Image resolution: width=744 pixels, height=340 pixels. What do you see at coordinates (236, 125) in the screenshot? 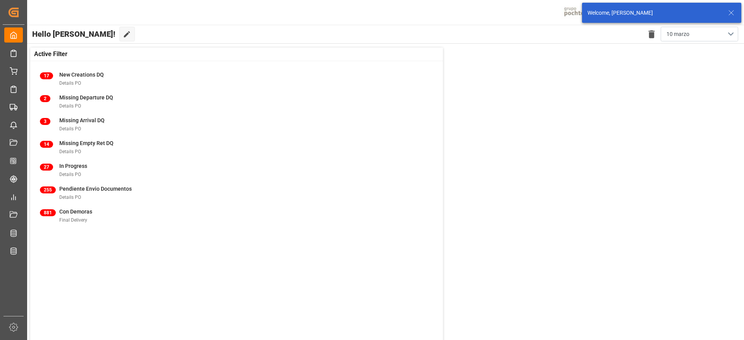
I see `a: 3Missing Arrival DQDetails PO` at bounding box center [236, 125].